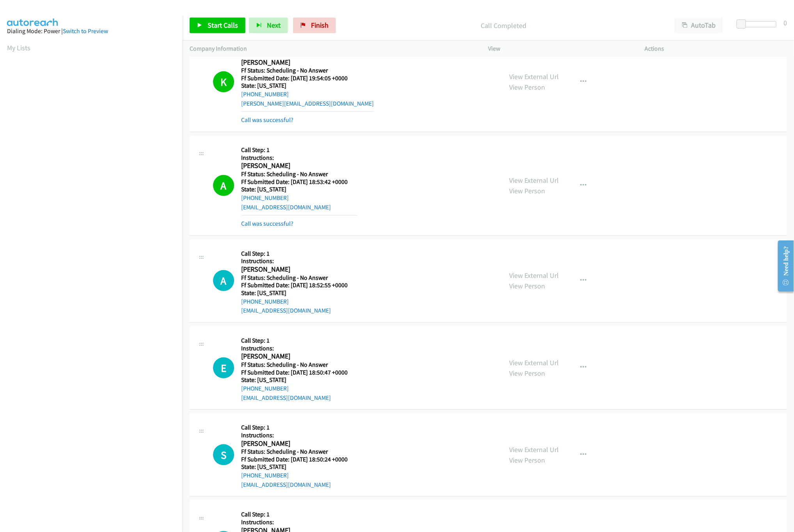 The image size is (794, 532). What do you see at coordinates (503, 25) in the screenshot?
I see `p: Call Completed` at bounding box center [503, 25].